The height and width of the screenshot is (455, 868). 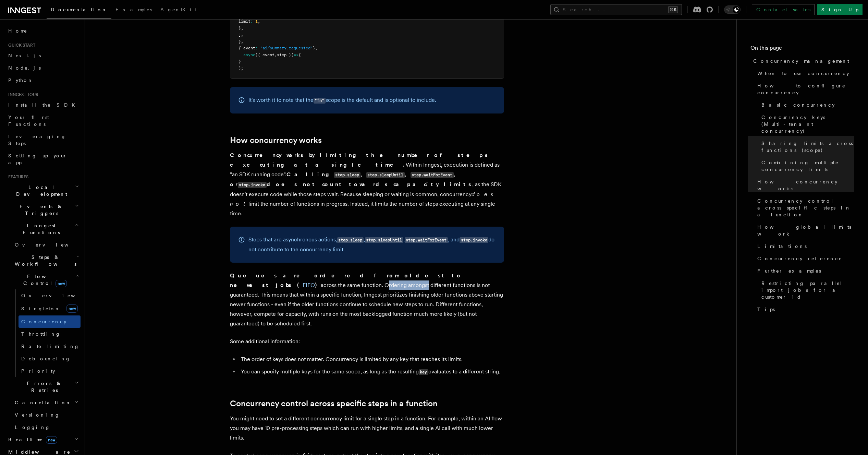 What do you see at coordinates (46, 333) in the screenshot?
I see `div: Flow Controlnew` at bounding box center [46, 333].